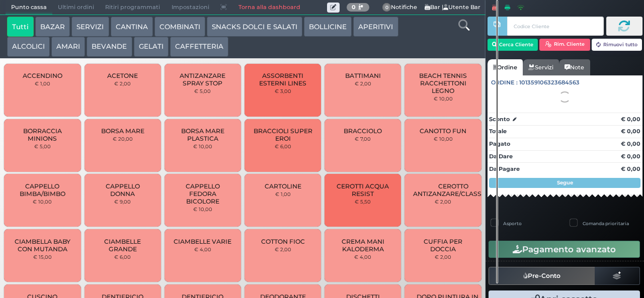 The width and height of the screenshot is (644, 298). Describe the element at coordinates (375, 27) in the screenshot. I see `button: APERITIVI` at that location.